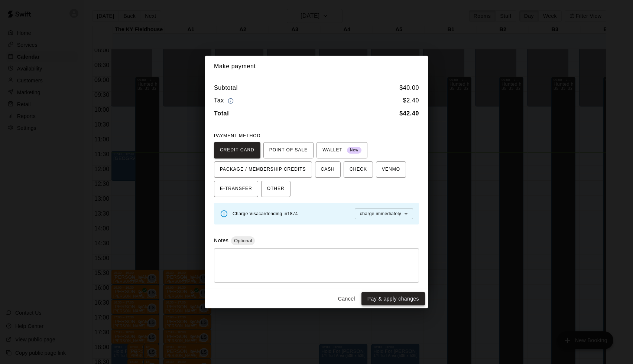  Describe the element at coordinates (342, 151) in the screenshot. I see `span: WALLET` at that location.